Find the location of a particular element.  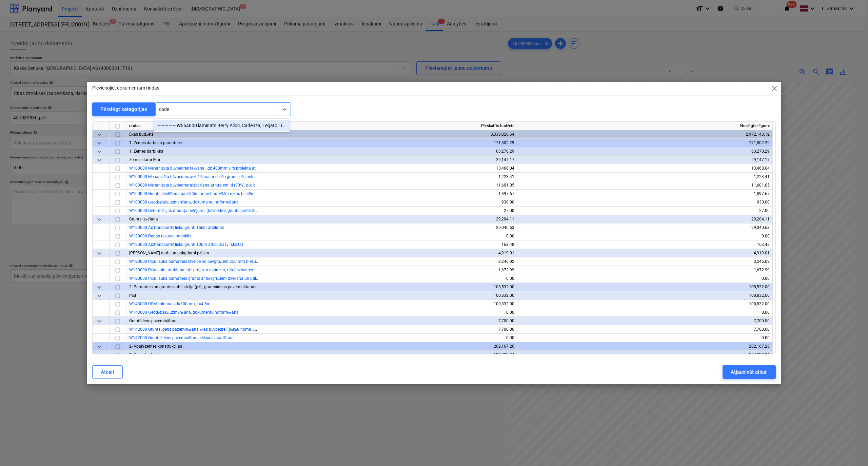

div: 108,532.00 is located at coordinates (390, 287).